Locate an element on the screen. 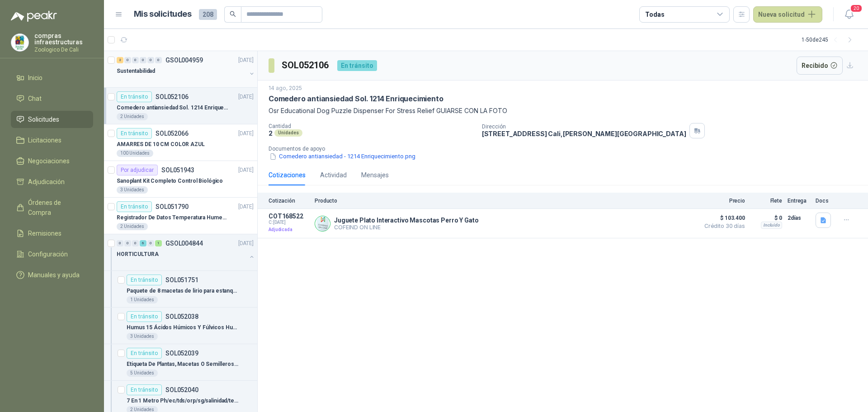  p: 7 En 1 Metro Ph/ec/tds/orp/sg/salinidad/temperatura is located at coordinates (182, 400).